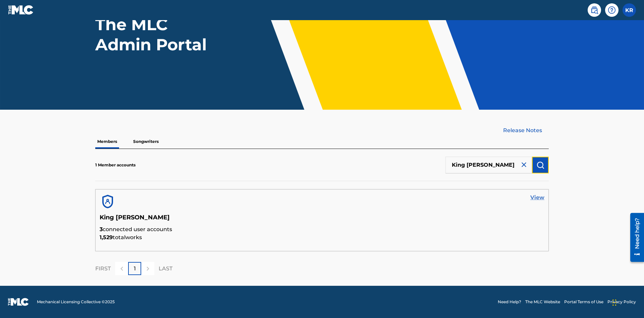 This screenshot has width=644, height=318. Describe the element at coordinates (543, 303) in the screenshot. I see `a: The MLC Website` at that location.